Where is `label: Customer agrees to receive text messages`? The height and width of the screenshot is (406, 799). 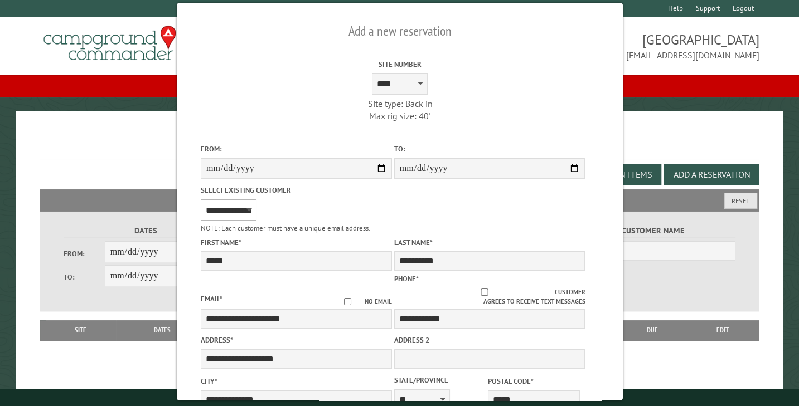
label: Customer agrees to receive text messages is located at coordinates (489, 297).